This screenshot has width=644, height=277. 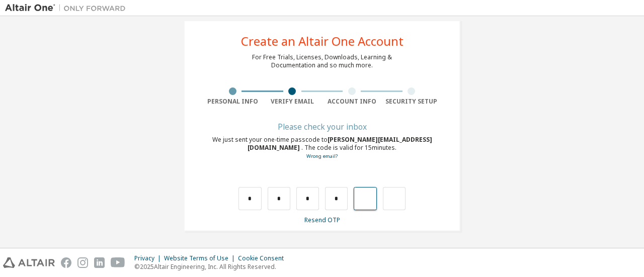 What do you see at coordinates (232, 102) in the screenshot?
I see `div: Personal Info` at bounding box center [232, 102].